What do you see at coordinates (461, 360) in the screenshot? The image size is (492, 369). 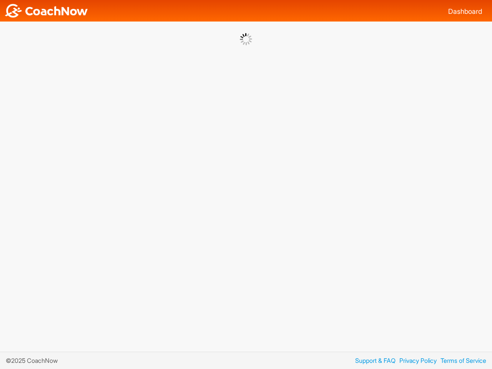 I see `a: Terms of Service` at bounding box center [461, 360].